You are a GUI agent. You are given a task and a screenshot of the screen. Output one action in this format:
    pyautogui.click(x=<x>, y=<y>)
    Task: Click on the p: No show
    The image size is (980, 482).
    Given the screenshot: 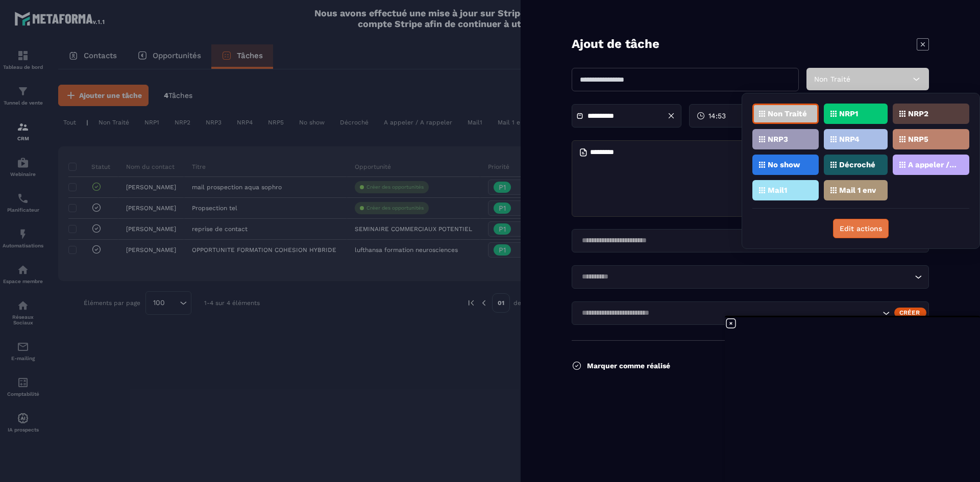 What is the action you would take?
    pyautogui.click(x=783, y=165)
    